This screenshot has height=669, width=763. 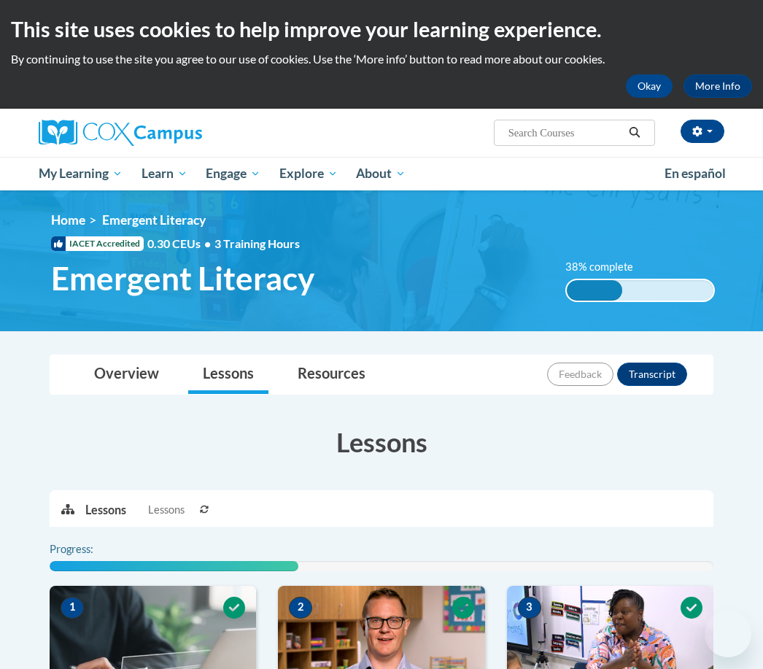 What do you see at coordinates (233, 174) in the screenshot?
I see `a: Engage` at bounding box center [233, 174].